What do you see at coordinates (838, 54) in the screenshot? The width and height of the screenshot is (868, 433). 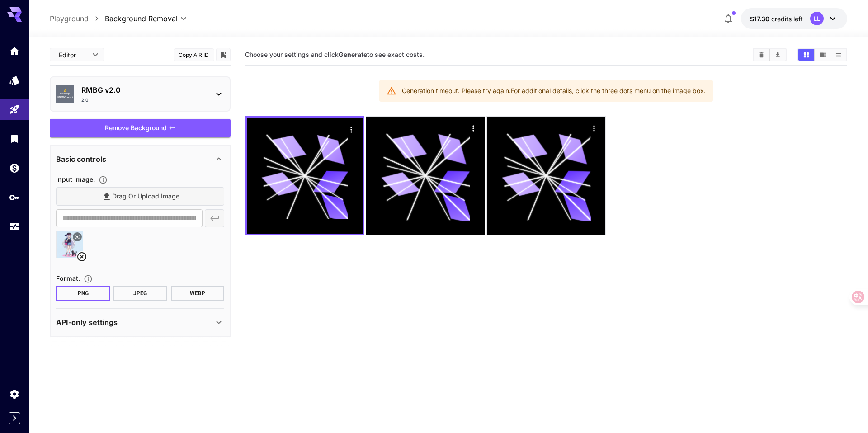 I see `button: Show images in list view` at bounding box center [838, 54].